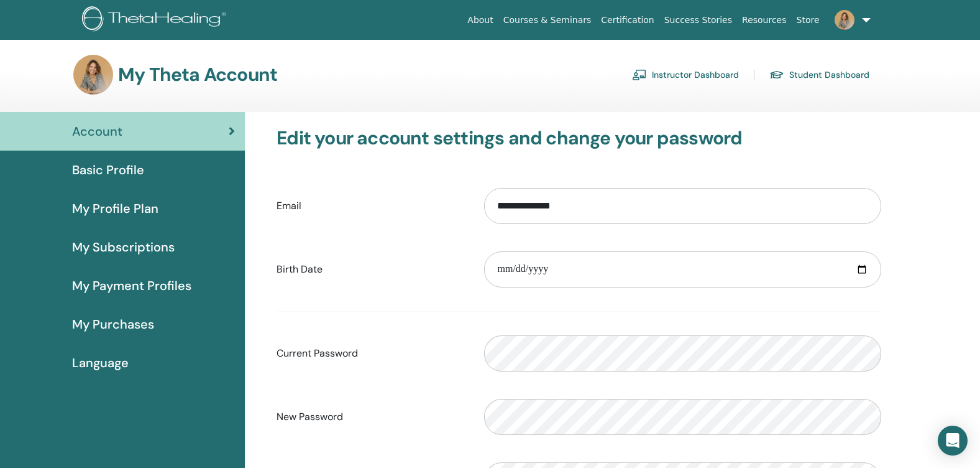 This screenshot has width=980, height=468. I want to click on span: Basic Profile, so click(108, 170).